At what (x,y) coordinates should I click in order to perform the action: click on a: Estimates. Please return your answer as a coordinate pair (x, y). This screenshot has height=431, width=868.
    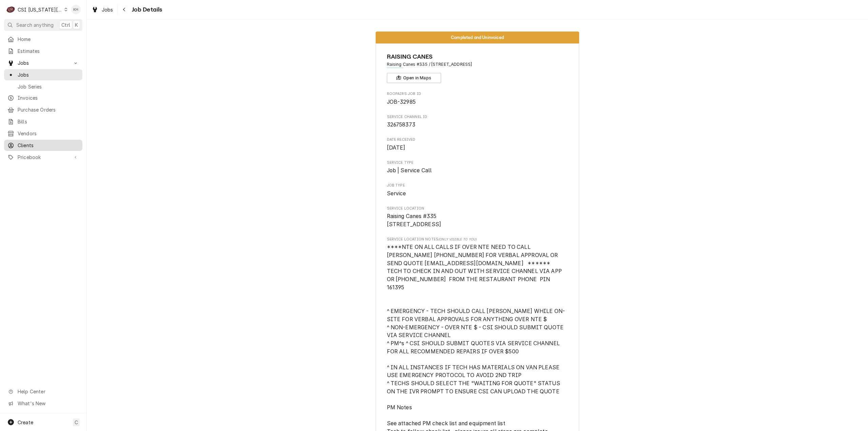
    Looking at the image, I should click on (43, 51).